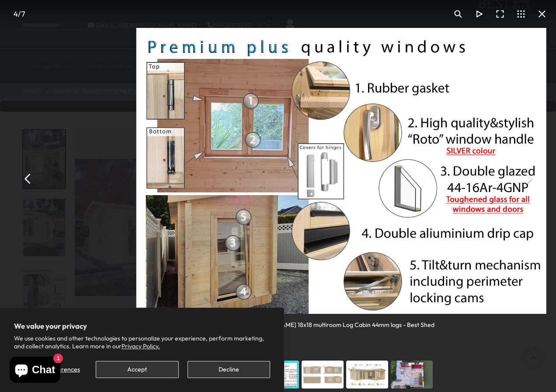 Image resolution: width=556 pixels, height=392 pixels. Describe the element at coordinates (137, 370) in the screenshot. I see `button: Accept` at that location.